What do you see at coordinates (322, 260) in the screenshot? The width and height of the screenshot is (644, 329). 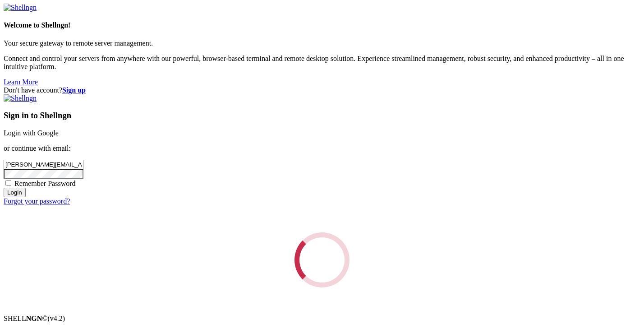 I see `div: Loading...` at bounding box center [322, 260].